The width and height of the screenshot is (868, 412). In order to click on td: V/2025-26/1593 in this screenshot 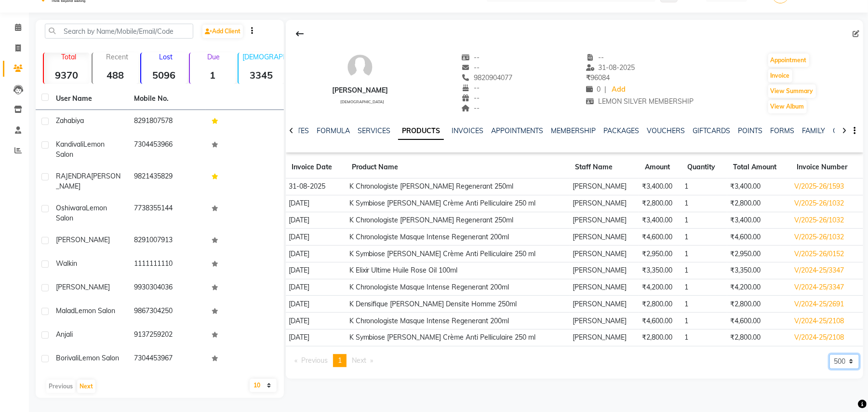, I will do `click(827, 186)`.